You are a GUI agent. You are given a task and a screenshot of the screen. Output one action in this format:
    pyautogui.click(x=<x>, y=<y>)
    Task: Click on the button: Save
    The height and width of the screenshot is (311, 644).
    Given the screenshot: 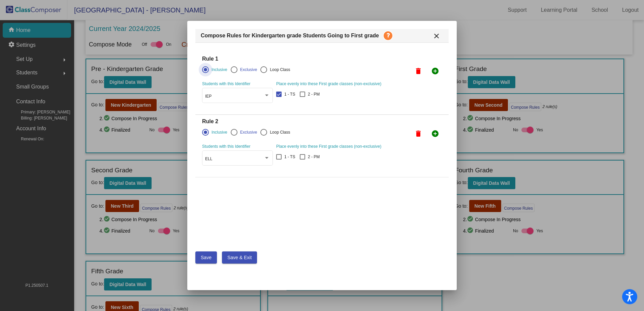 What is the action you would take?
    pyautogui.click(x=206, y=257)
    